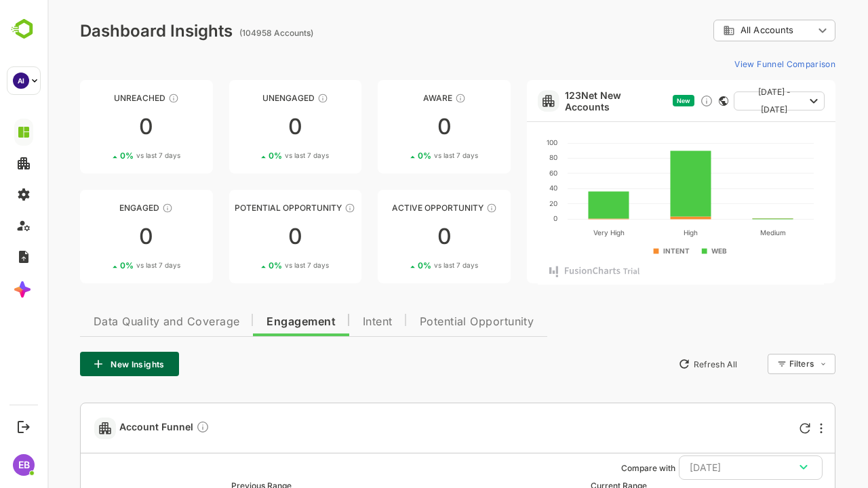 Image resolution: width=868 pixels, height=488 pixels. I want to click on text: Medium, so click(726, 233).